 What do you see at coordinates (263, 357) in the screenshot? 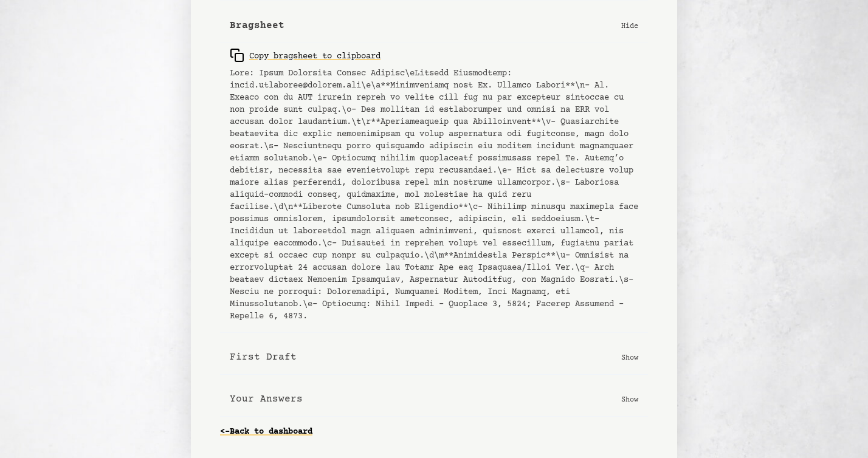
I see `b: First Draft` at bounding box center [263, 357].